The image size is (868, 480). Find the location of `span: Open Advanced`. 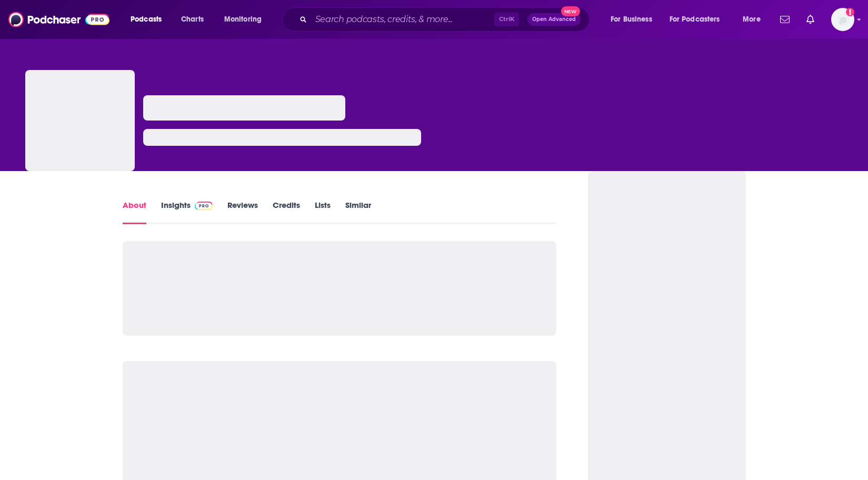

span: Open Advanced is located at coordinates (554, 20).